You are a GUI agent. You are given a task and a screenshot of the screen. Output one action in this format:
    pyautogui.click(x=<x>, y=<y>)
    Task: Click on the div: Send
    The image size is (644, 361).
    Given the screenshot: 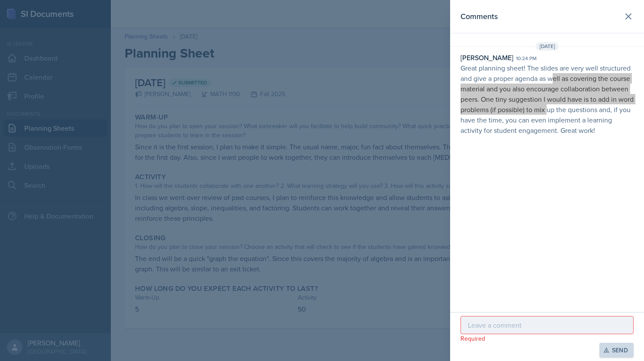 What is the action you would take?
    pyautogui.click(x=617, y=350)
    